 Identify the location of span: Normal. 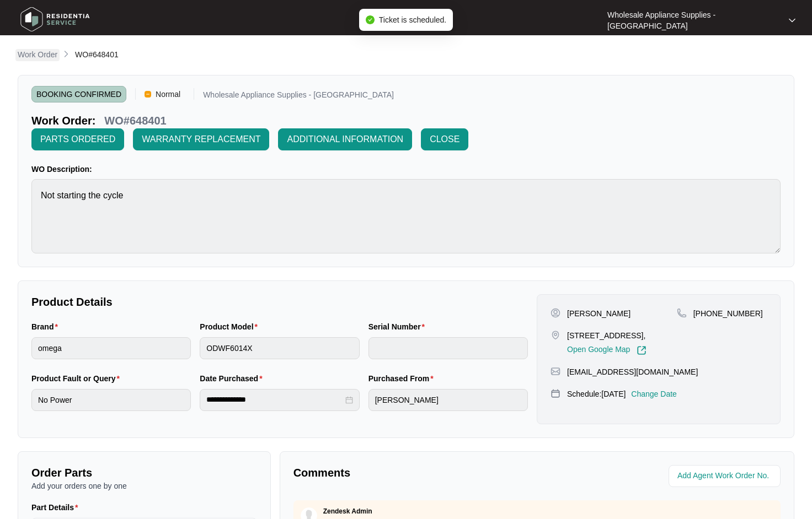
(167, 94).